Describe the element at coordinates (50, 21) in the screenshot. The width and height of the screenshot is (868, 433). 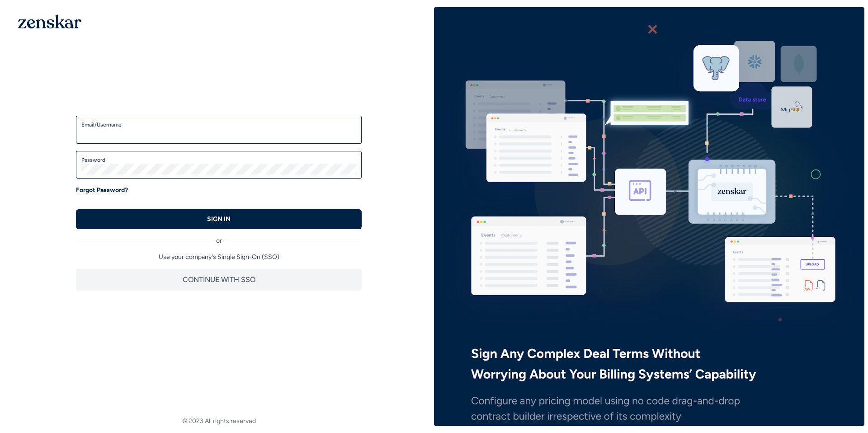
I see `img: 1OGAJ2xQqyY4LXKgY66KYq0eOWRCkrZdAb3gUhuVAqdWPZE9SRJmCz+oDMSn4zDLXe31Ii730ItAGKgCKgCCgCikA4Av8PJUP...` at that location.